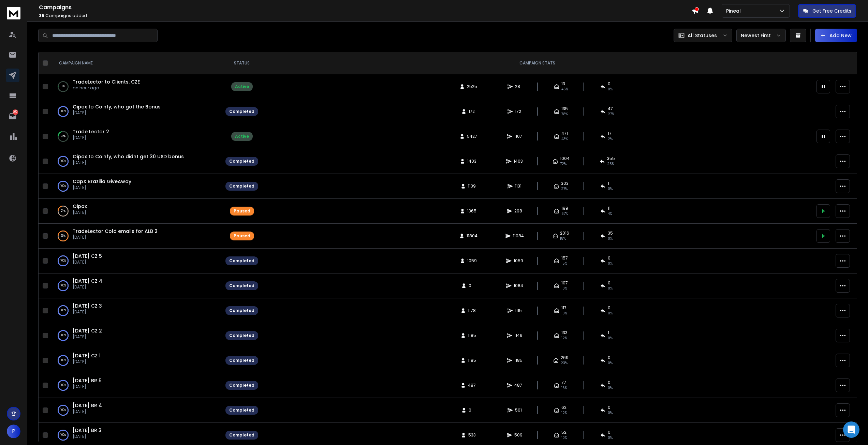 The height and width of the screenshot is (445, 868). What do you see at coordinates (102, 181) in the screenshot?
I see `span: CapX Brazilia GiveAway` at bounding box center [102, 181].